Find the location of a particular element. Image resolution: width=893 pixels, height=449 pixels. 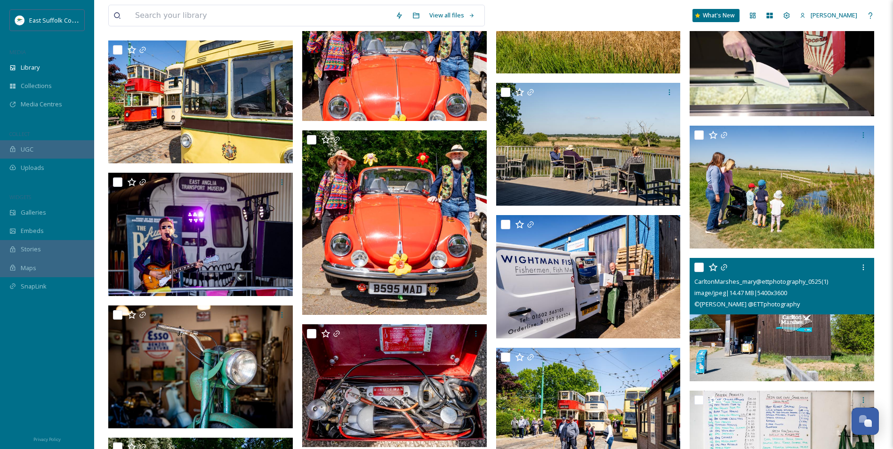

span: Collections is located at coordinates (36, 86).